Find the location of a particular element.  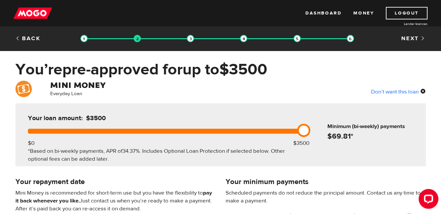

span: 34.37% is located at coordinates (131, 151).